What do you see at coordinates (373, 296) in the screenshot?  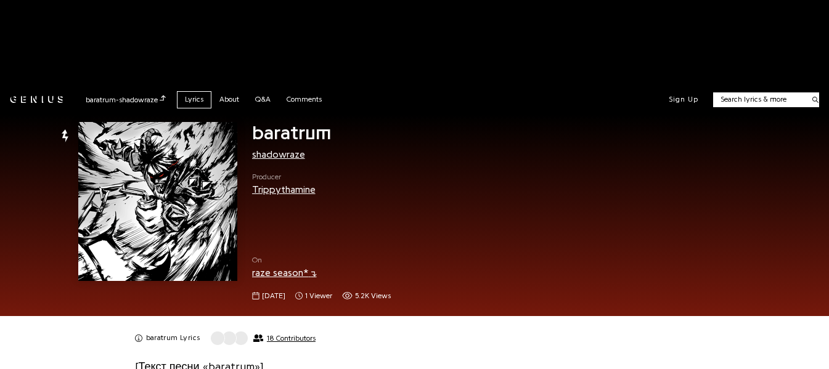 I see `span: 5.2K views` at bounding box center [373, 296].